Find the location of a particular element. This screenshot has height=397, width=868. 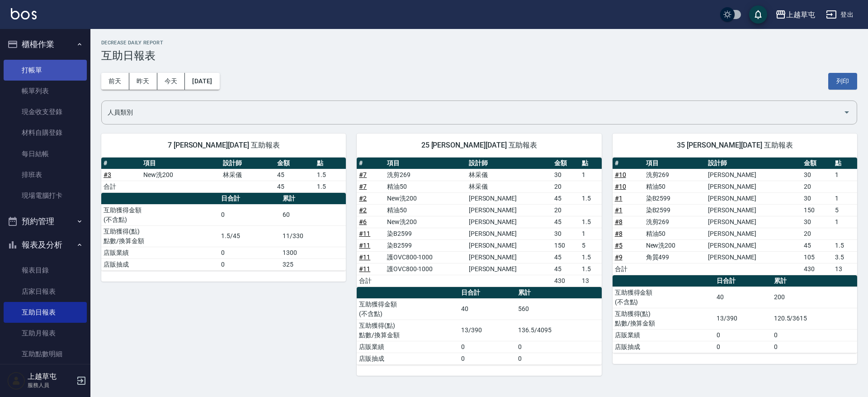

button: 今天 is located at coordinates (171, 81).